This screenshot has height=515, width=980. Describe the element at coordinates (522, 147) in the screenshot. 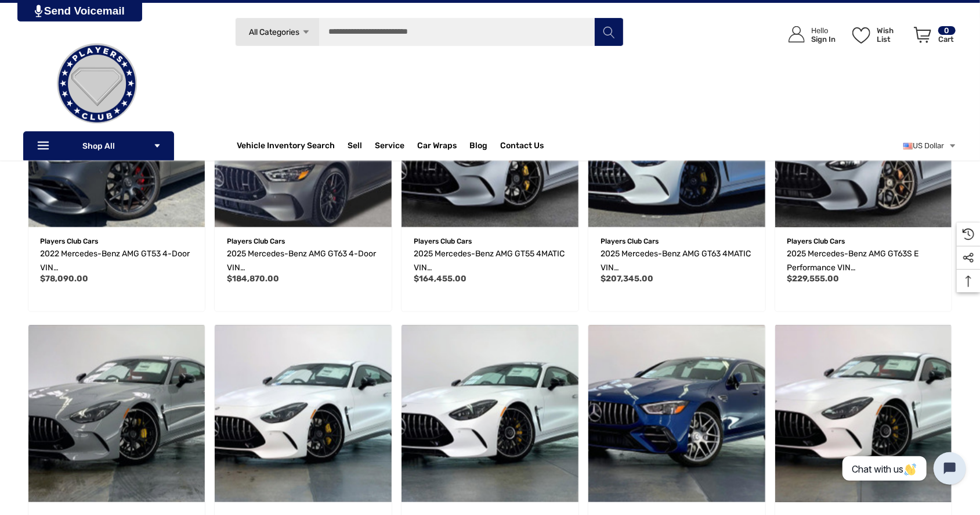

I see `a: Contact Us` at that location.